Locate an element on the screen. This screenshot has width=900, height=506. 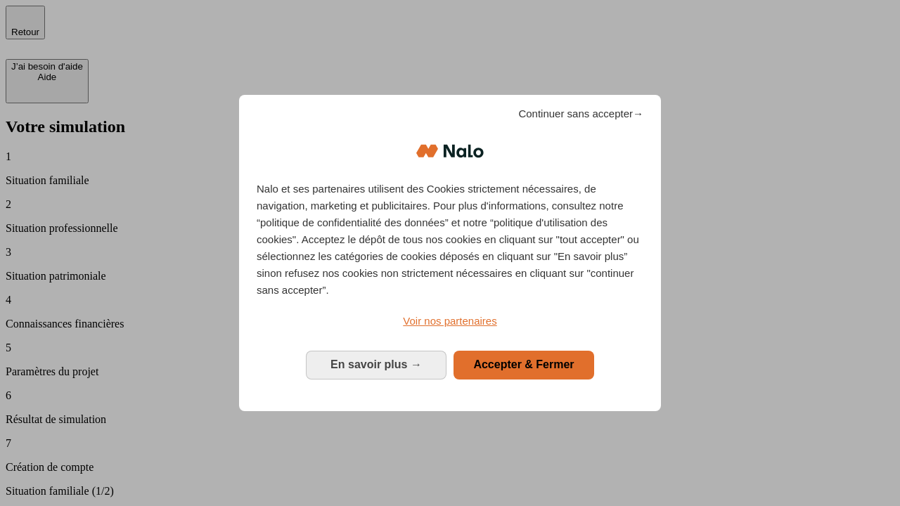
span: Accepter & Fermer is located at coordinates (523, 364).